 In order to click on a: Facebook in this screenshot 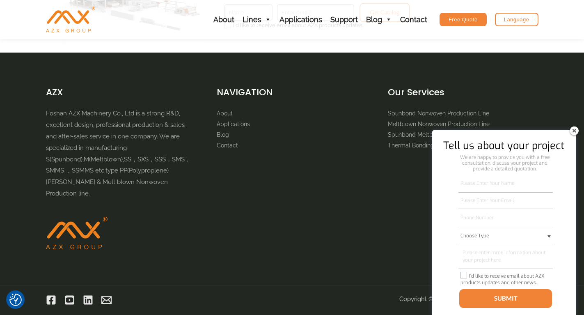, I will do `click(51, 300)`.